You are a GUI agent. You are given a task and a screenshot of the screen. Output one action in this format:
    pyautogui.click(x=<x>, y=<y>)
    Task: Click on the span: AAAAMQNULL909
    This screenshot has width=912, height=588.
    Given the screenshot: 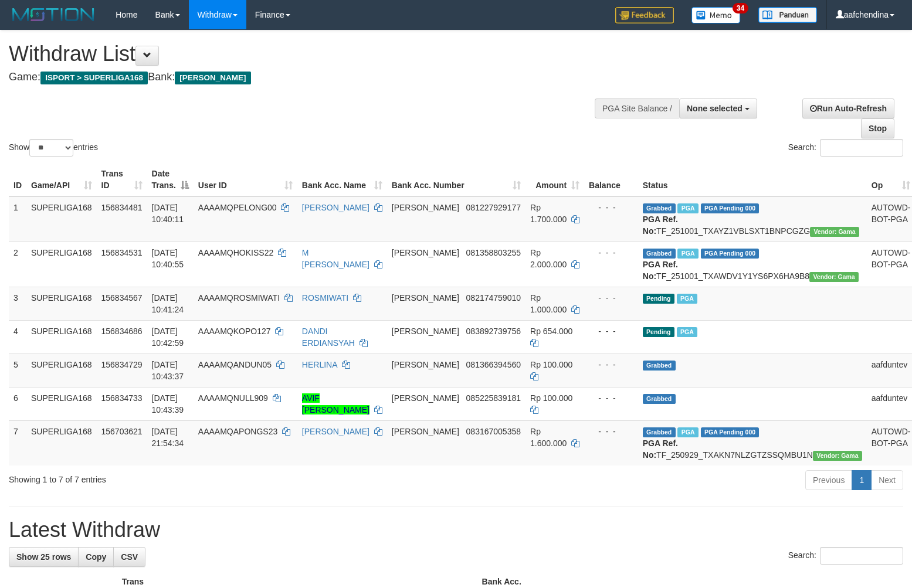 What is the action you would take?
    pyautogui.click(x=233, y=398)
    